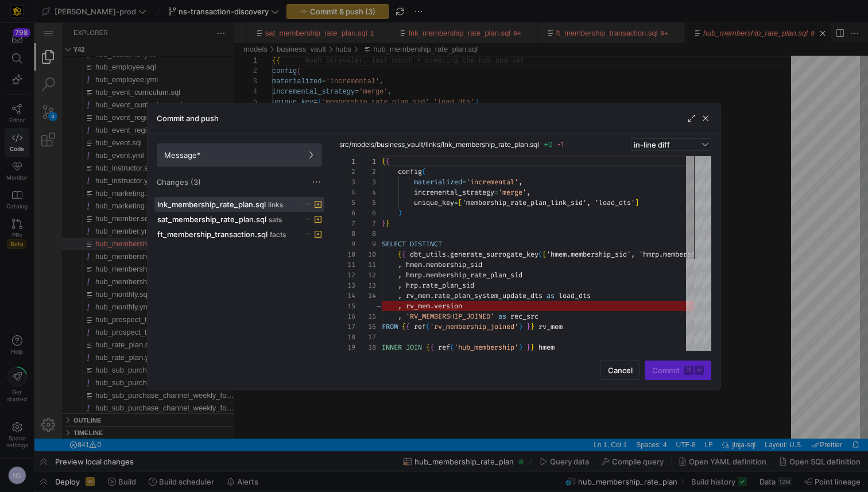  What do you see at coordinates (345, 264) in the screenshot?
I see `div: 11` at bounding box center [345, 264].